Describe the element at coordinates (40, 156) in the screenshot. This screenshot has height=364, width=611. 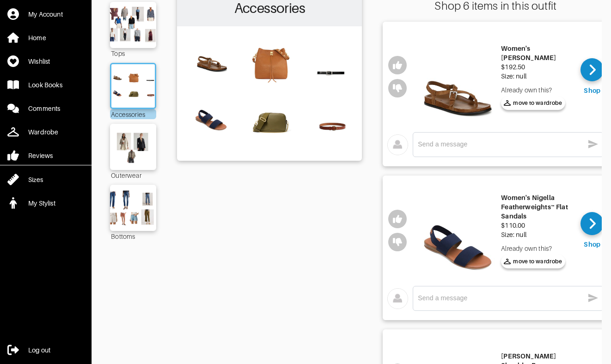
I see `div: Reviews` at that location.